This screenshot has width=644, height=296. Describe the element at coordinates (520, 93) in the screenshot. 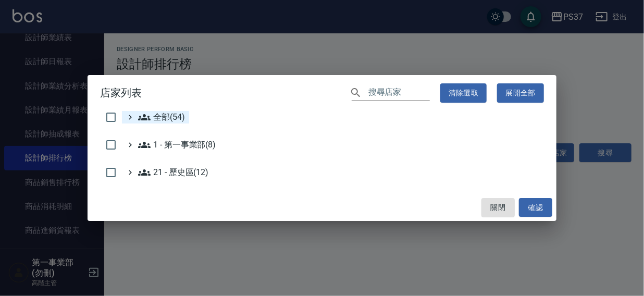

I see `button: 展開全部` at that location.